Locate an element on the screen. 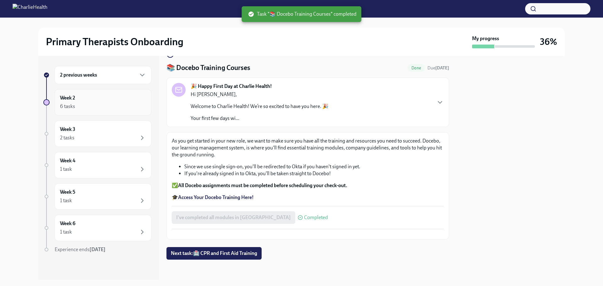  h6: 2 previous weeks is located at coordinates (78, 75).